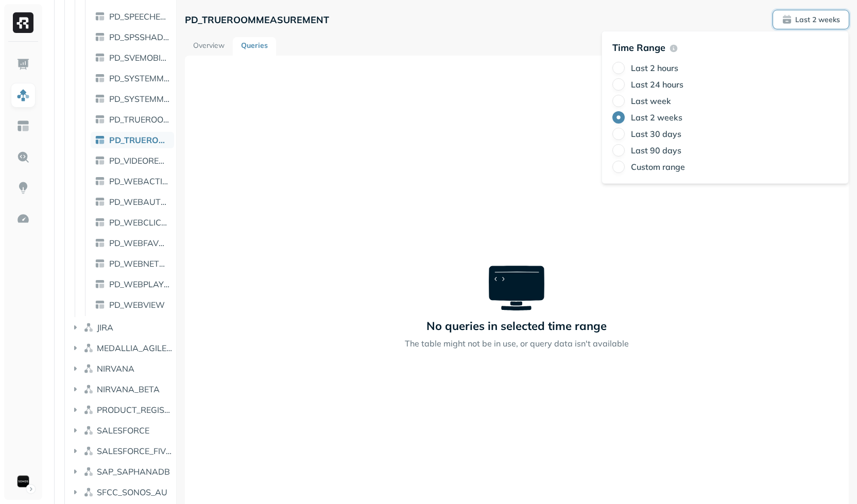 The image size is (857, 504). I want to click on label: Last week, so click(651, 101).